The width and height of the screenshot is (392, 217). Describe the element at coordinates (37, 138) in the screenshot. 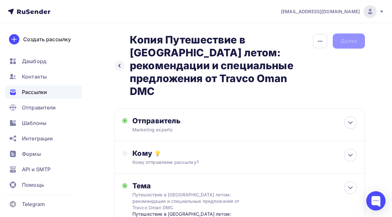

I see `span: Интеграции` at that location.